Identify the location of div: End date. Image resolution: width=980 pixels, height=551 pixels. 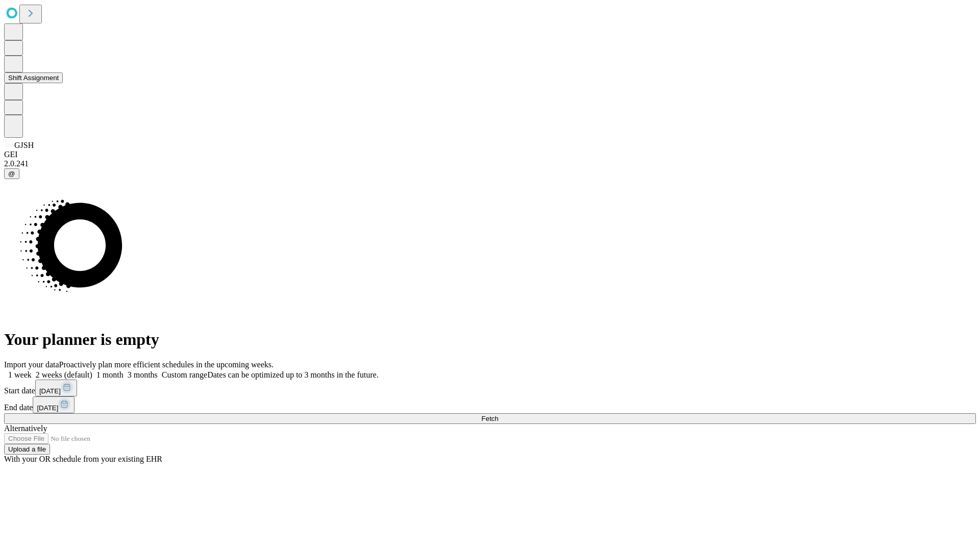
(490, 405).